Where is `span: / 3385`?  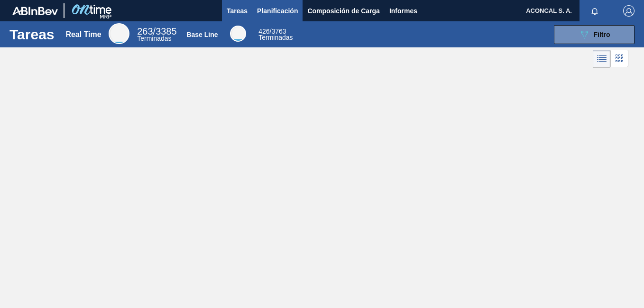
span: / 3385 is located at coordinates (156, 31).